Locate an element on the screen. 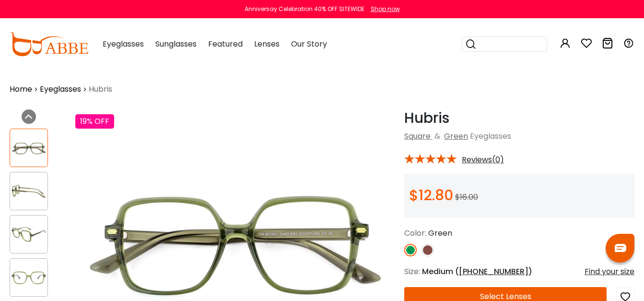  span: Hubris is located at coordinates (100, 89).